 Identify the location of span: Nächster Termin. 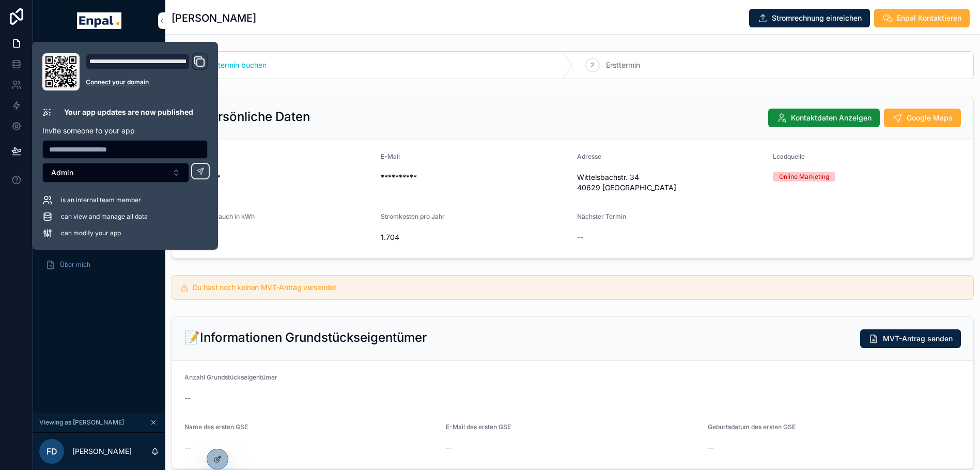
(602, 216).